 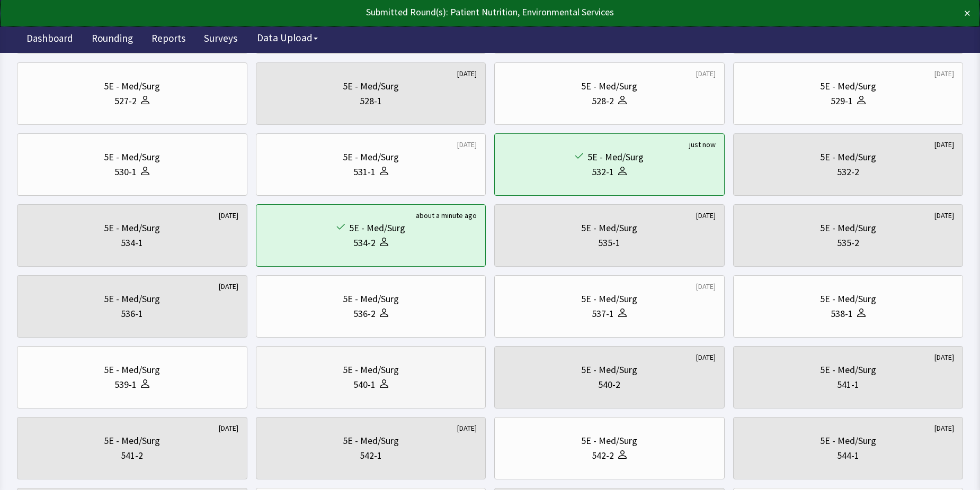 What do you see at coordinates (125, 101) in the screenshot?
I see `div: 527-2` at bounding box center [125, 101].